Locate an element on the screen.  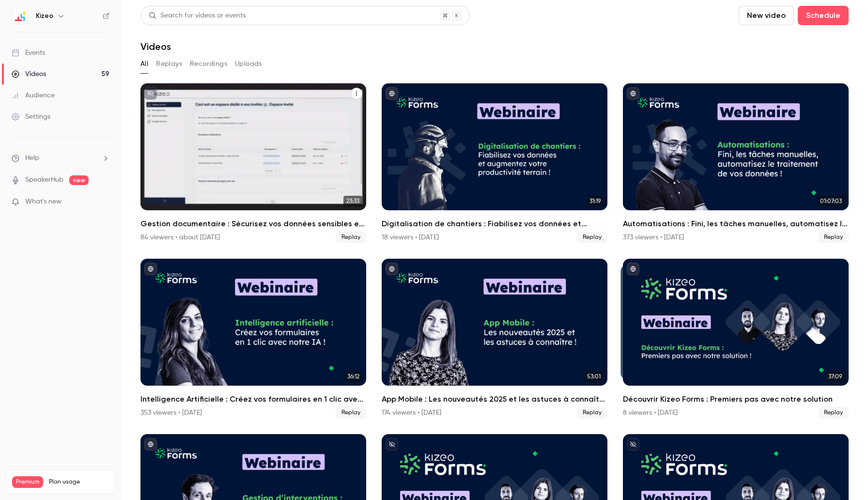
a: SpeakerHub is located at coordinates (44, 180).